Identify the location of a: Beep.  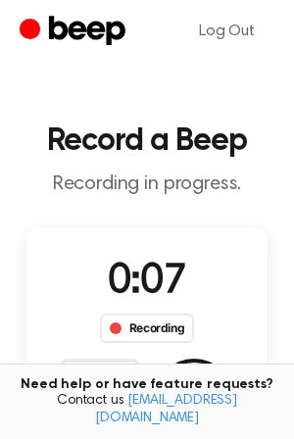
(74, 31).